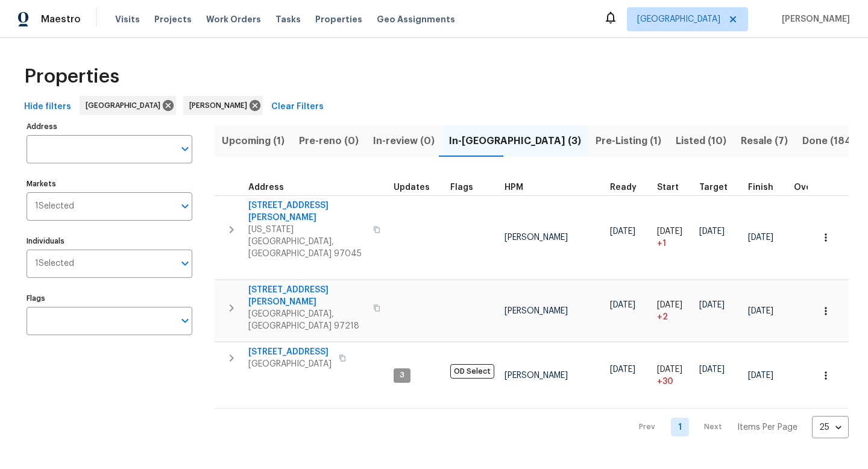  What do you see at coordinates (738, 427) in the screenshot?
I see `nav: Pagination Navigation` at bounding box center [738, 427].